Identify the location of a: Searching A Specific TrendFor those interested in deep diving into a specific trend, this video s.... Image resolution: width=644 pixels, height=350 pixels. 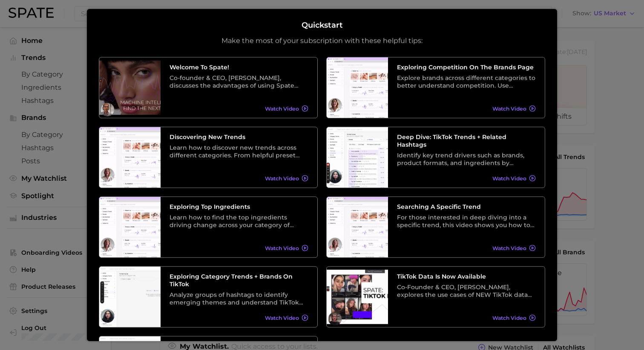
(436, 227).